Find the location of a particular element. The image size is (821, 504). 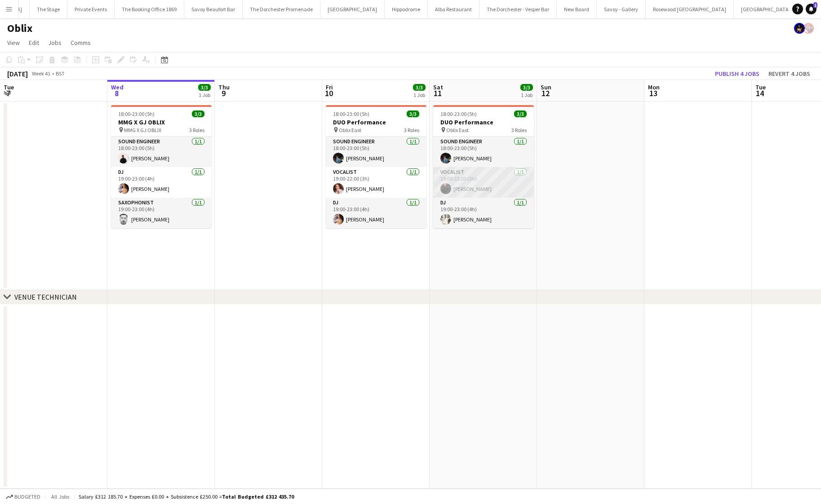

div: 18:00-23:00 (5h)3/3MMG X GJ OBLIX MMG X GJ OBLIX3 RolesSound Engineer1/118:00-23:00 (5h)[PERSON_N... is located at coordinates (161, 166).